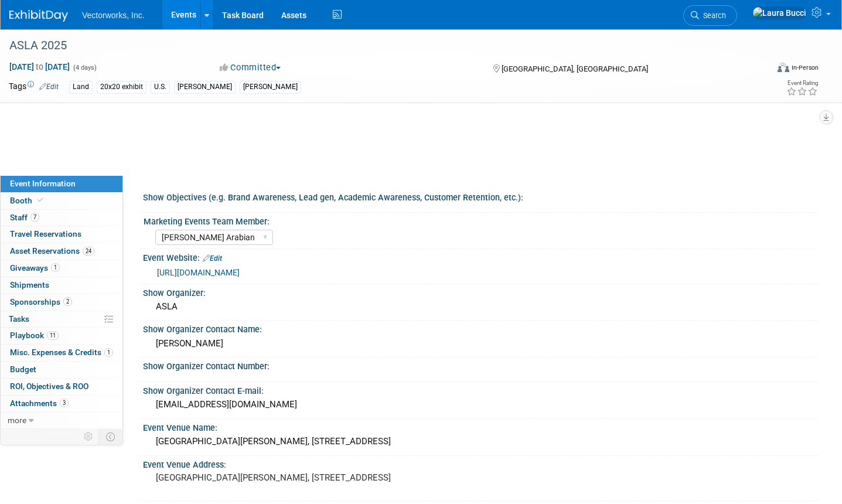 Image resolution: width=842 pixels, height=504 pixels. I want to click on span: Budget, so click(23, 369).